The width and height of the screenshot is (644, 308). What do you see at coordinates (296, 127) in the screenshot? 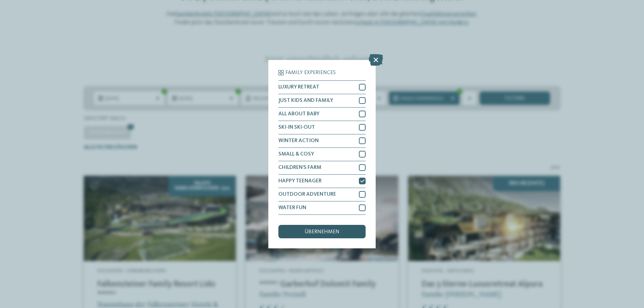
I see `span: SKI-IN SKI-OUT` at bounding box center [296, 127].